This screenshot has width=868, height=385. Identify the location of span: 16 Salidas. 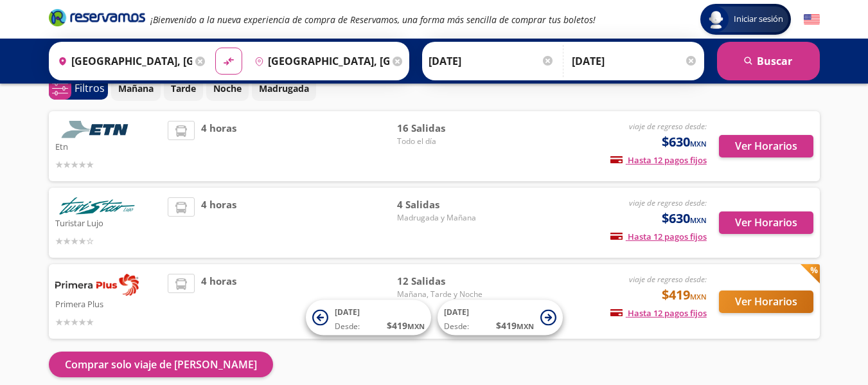
(442, 128).